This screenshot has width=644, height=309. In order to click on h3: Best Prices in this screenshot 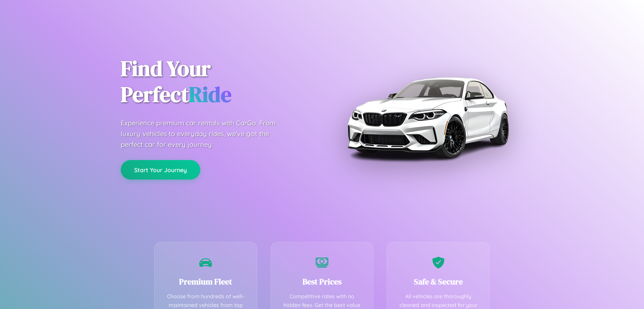, I will do `click(322, 281)`.